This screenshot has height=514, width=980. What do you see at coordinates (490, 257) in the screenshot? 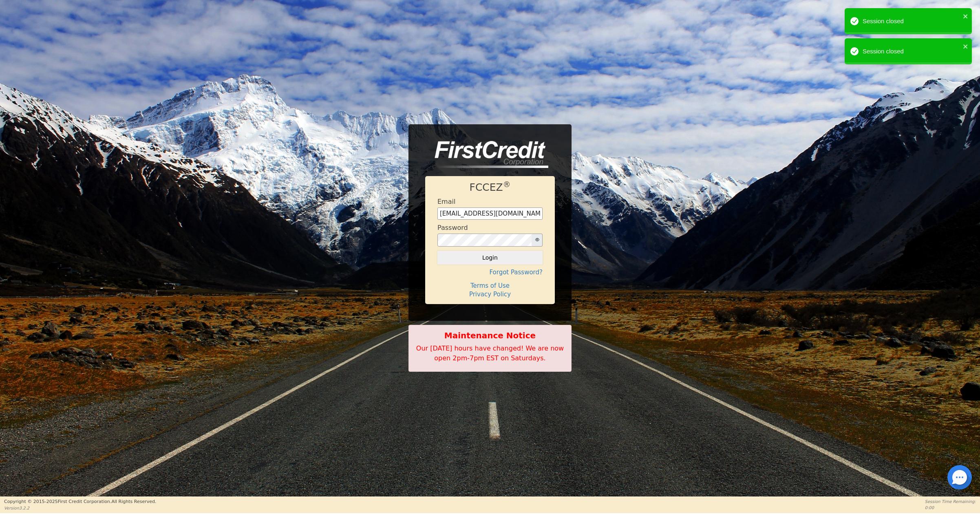
I see `button: Login` at bounding box center [490, 257].